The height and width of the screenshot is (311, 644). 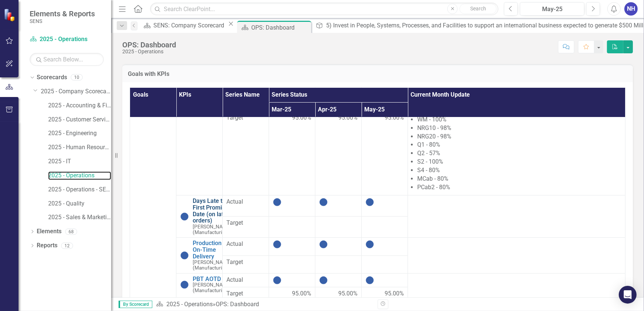 What do you see at coordinates (519, 153) in the screenshot?
I see `li: Q2 - 57%` at bounding box center [519, 153].